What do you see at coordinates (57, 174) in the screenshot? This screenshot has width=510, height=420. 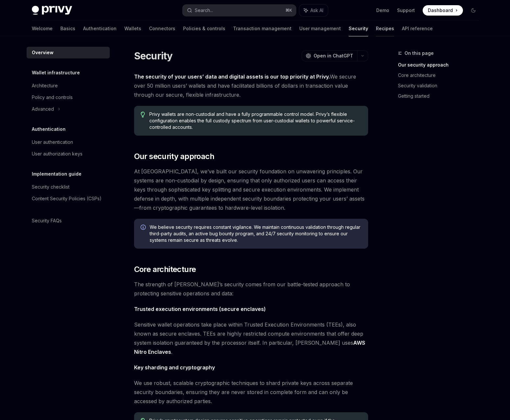 I see `h5: Implementation guide` at bounding box center [57, 174].